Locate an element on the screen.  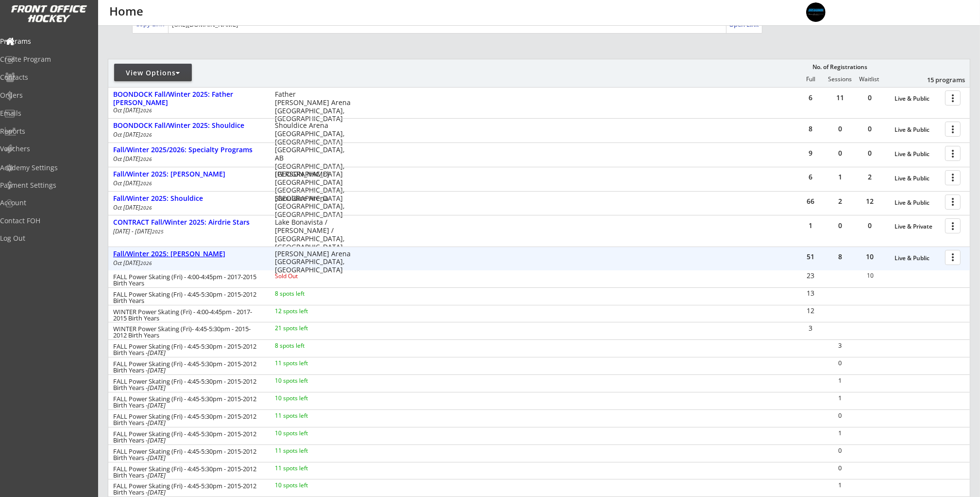
div: Live & Private is located at coordinates (918, 227).